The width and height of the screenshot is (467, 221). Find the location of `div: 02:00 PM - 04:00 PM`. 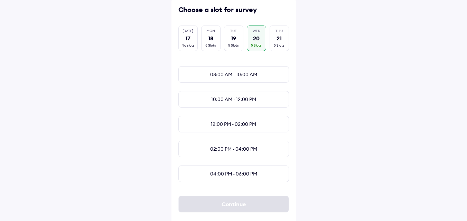

div: 02:00 PM - 04:00 PM is located at coordinates (234, 149).